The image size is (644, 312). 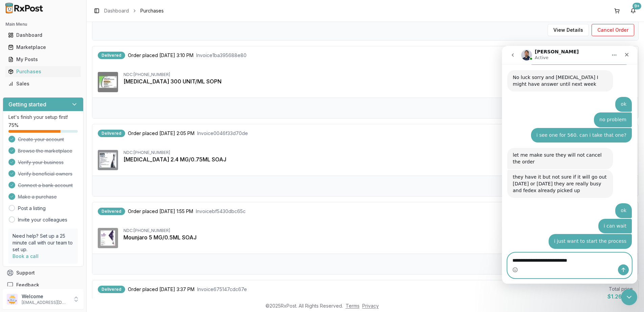 What do you see at coordinates (43, 72) in the screenshot?
I see `button: Purchases` at bounding box center [43, 72].